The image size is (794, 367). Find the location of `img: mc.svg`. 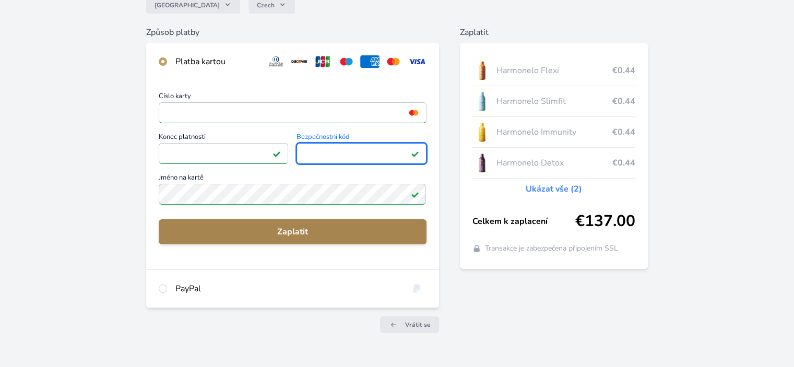

img: mc.svg is located at coordinates (393, 62).